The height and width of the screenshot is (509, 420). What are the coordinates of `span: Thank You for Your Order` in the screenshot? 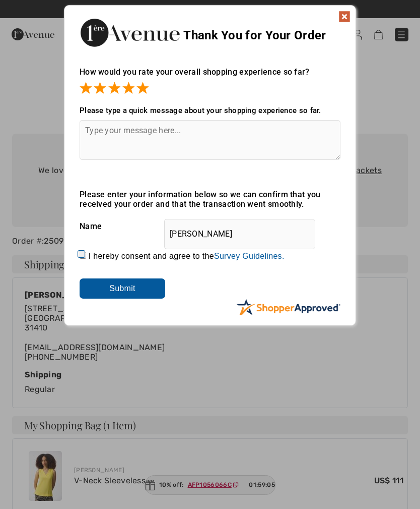 It's located at (255, 35).